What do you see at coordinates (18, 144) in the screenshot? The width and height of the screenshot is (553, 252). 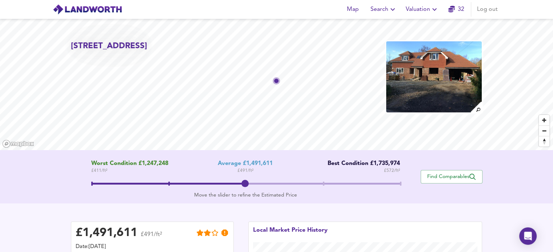 I see `a: Mapbox homepage` at bounding box center [18, 144].